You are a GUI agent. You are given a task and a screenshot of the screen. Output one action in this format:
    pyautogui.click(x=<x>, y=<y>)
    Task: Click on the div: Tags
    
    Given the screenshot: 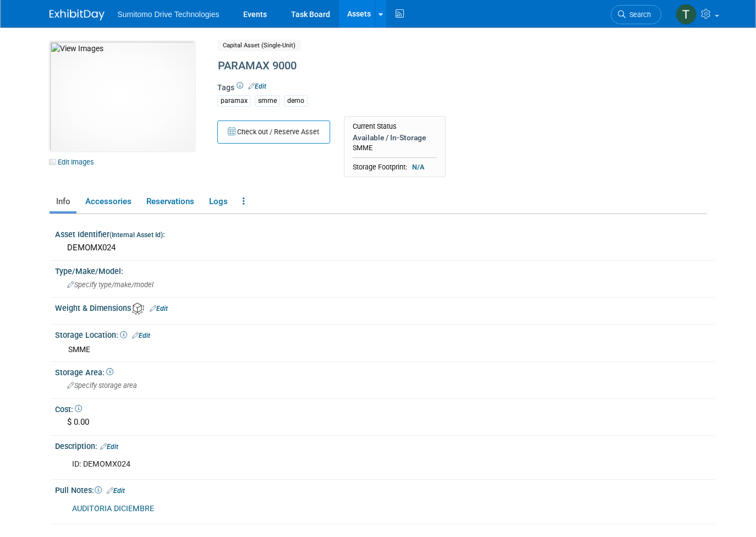 What is the action you would take?
    pyautogui.click(x=434, y=98)
    